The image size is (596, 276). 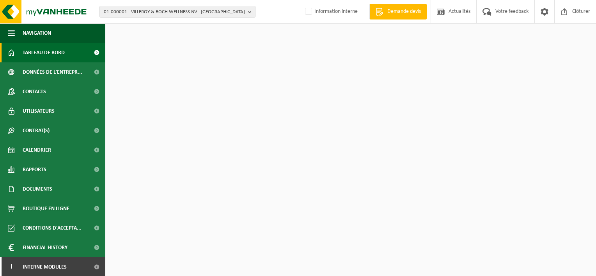 I want to click on span: Contrat(s), so click(x=36, y=131).